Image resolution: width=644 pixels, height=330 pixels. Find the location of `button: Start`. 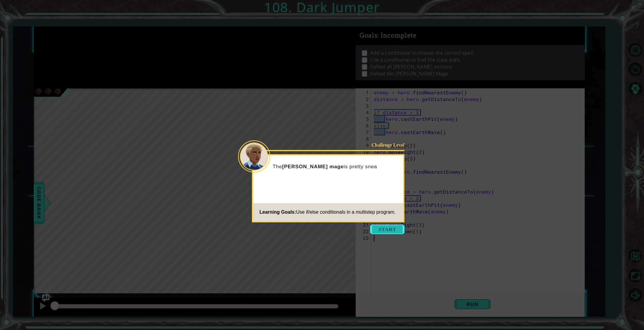

button: Start is located at coordinates (387, 229).